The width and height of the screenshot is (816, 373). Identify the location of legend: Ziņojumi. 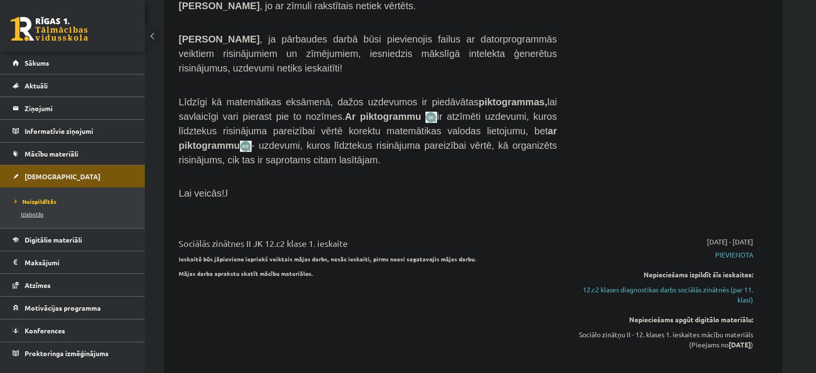
(79, 108).